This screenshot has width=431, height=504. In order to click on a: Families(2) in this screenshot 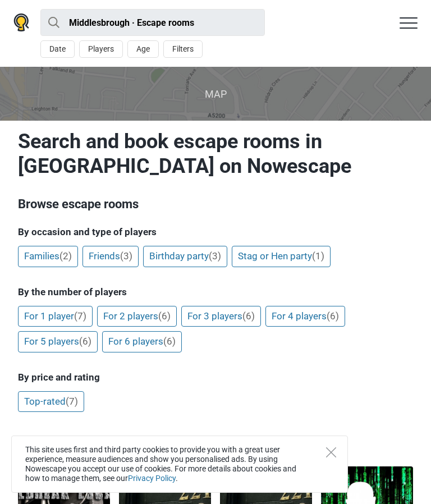, I will do `click(48, 256)`.